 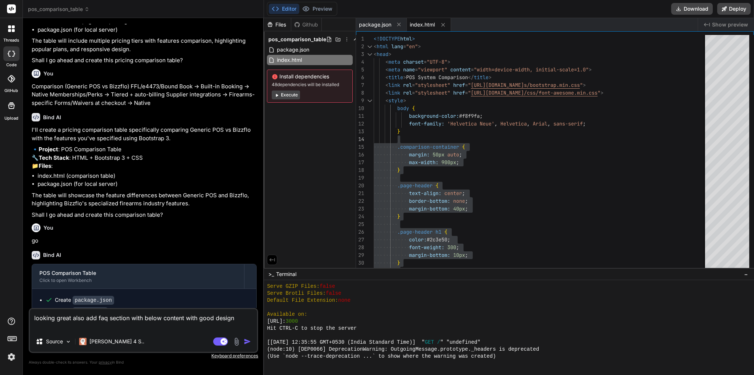 I want to click on span: color:, so click(x=418, y=240).